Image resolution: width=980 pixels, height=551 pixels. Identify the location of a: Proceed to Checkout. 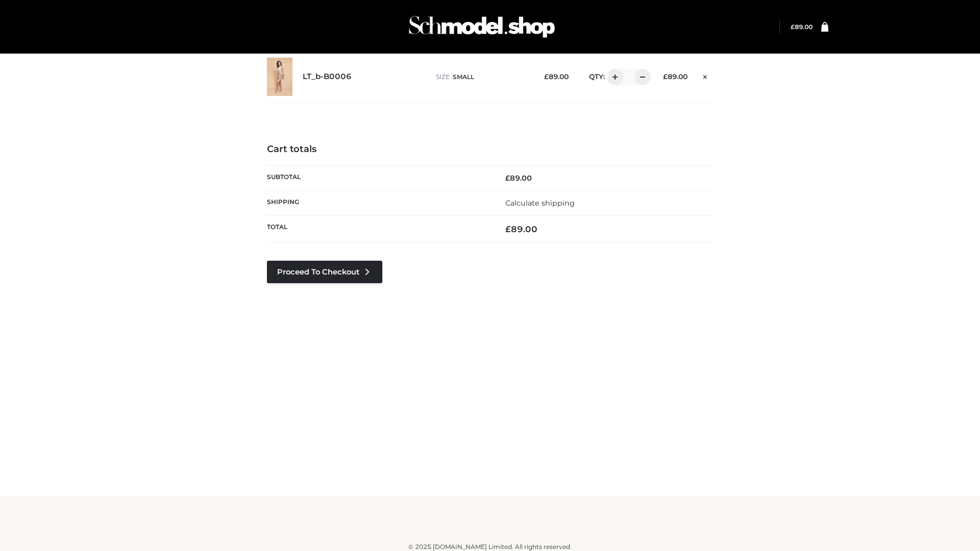
(324, 272).